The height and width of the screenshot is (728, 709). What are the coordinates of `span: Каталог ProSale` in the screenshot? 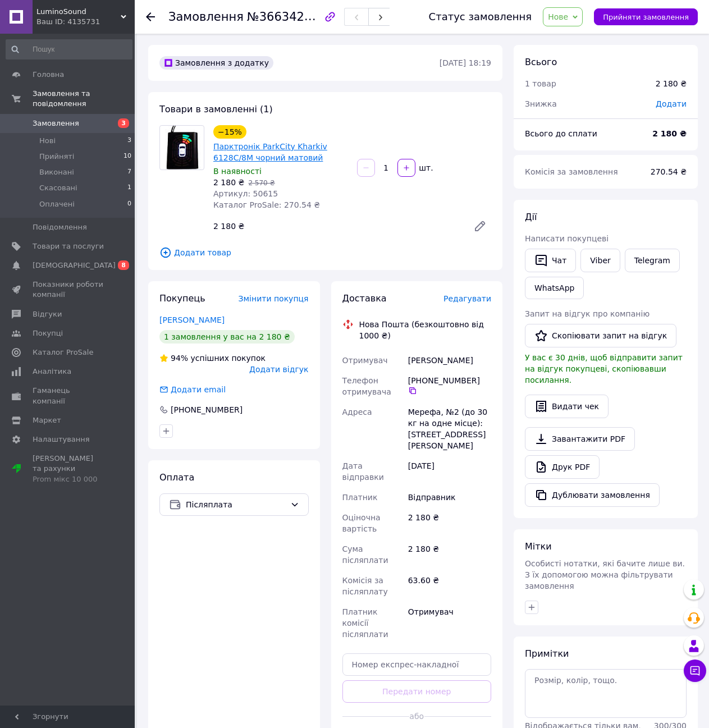 It's located at (63, 352).